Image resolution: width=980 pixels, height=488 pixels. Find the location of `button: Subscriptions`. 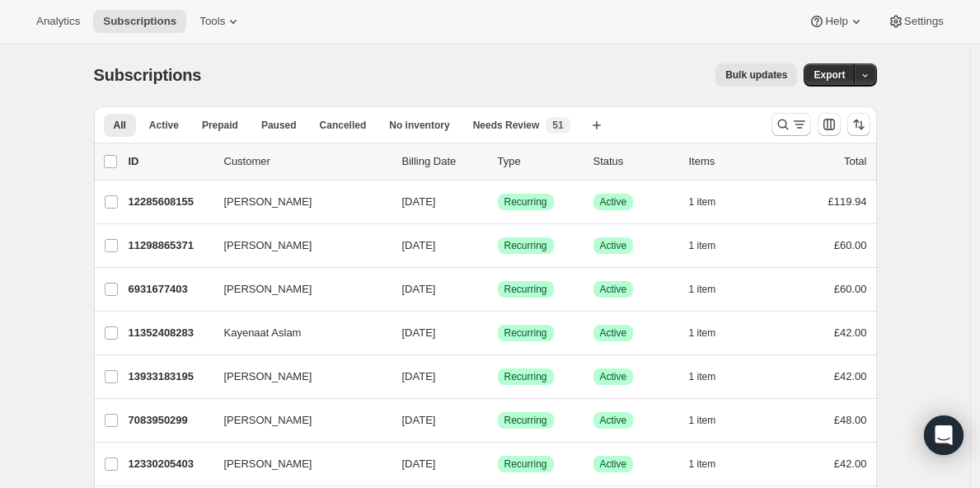

button: Subscriptions is located at coordinates (140, 21).